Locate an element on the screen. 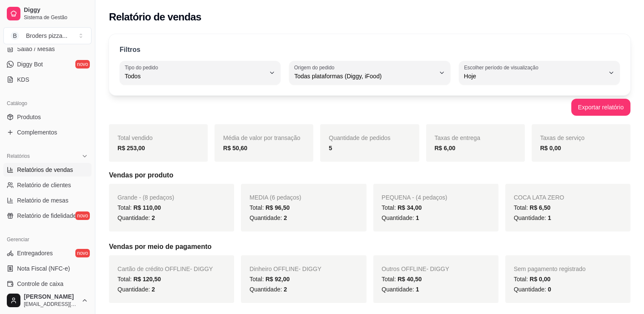 The height and width of the screenshot is (314, 644). a: Complementos is located at coordinates (47, 132).